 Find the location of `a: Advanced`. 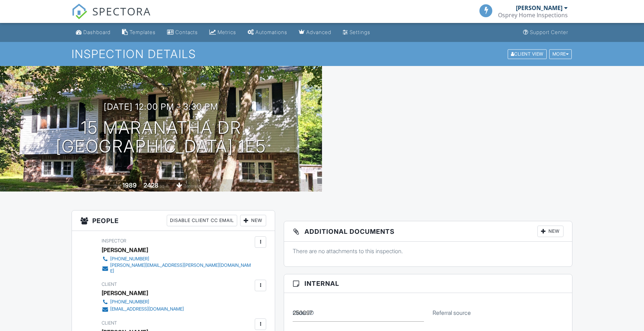

a: Advanced is located at coordinates (315, 32).